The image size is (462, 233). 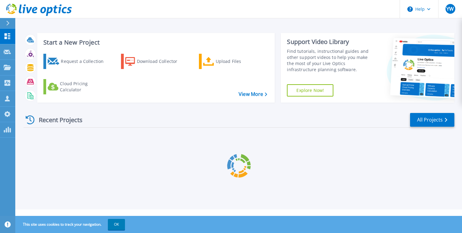 What do you see at coordinates (330, 42) in the screenshot?
I see `div: Support Video Library` at bounding box center [330, 42].